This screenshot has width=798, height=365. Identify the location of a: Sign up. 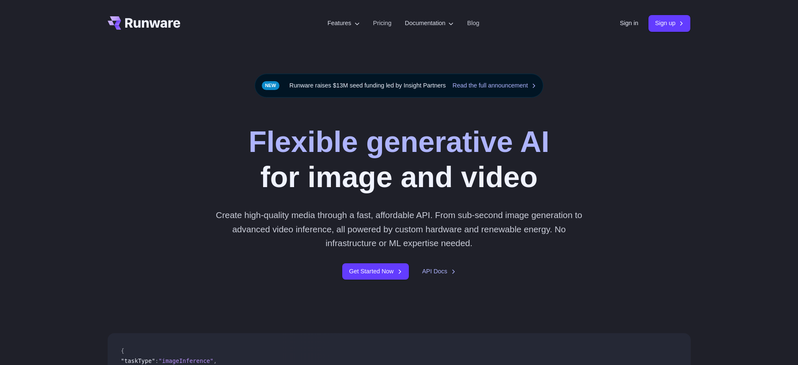
(670, 23).